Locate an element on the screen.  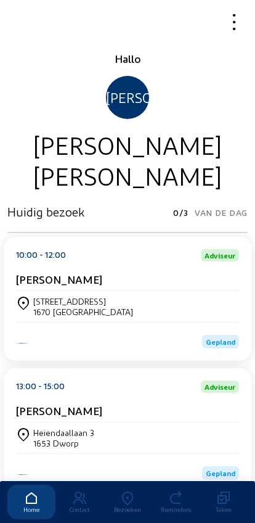
div: Taken is located at coordinates (224, 510).